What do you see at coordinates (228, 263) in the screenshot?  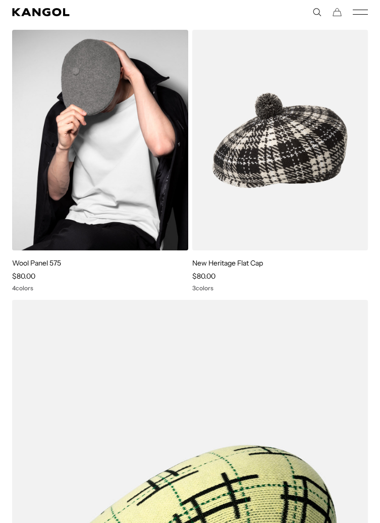 I see `a: New Heritage Flat Cap` at bounding box center [228, 263].